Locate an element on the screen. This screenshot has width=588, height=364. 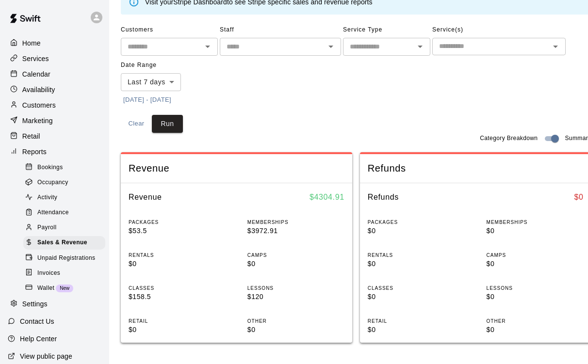
h6: Refunds is located at coordinates (383, 197).